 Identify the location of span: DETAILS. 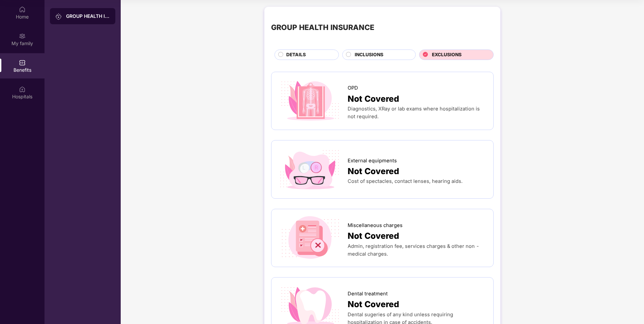
(296, 55).